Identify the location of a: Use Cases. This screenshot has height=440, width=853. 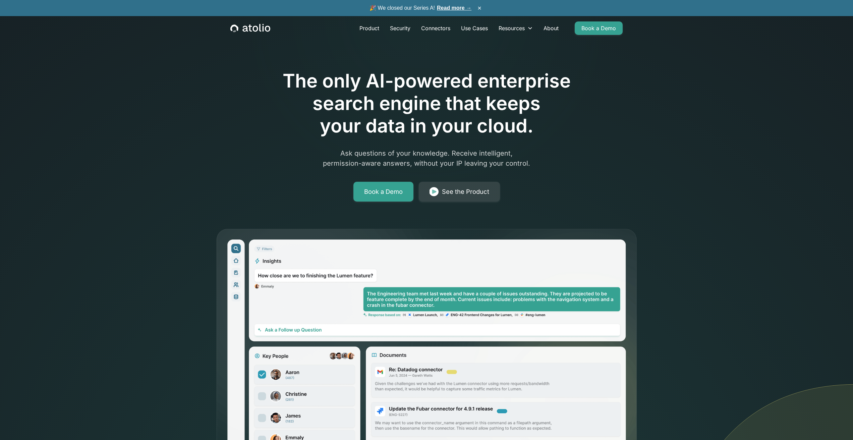
(474, 28).